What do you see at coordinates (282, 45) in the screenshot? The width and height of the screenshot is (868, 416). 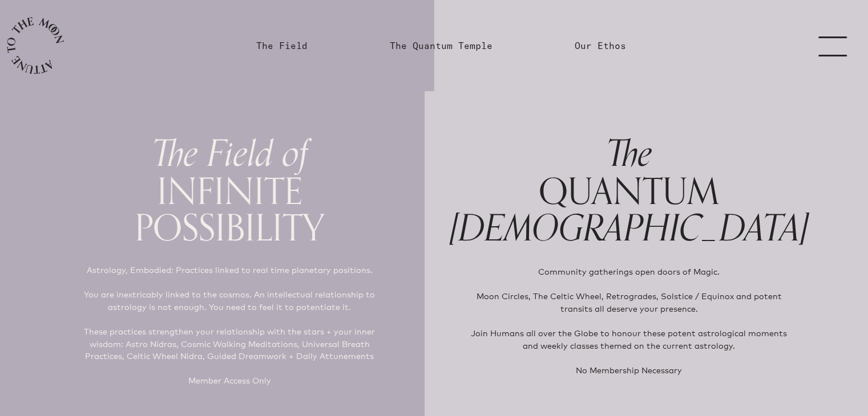 I see `a: The Field` at bounding box center [282, 45].